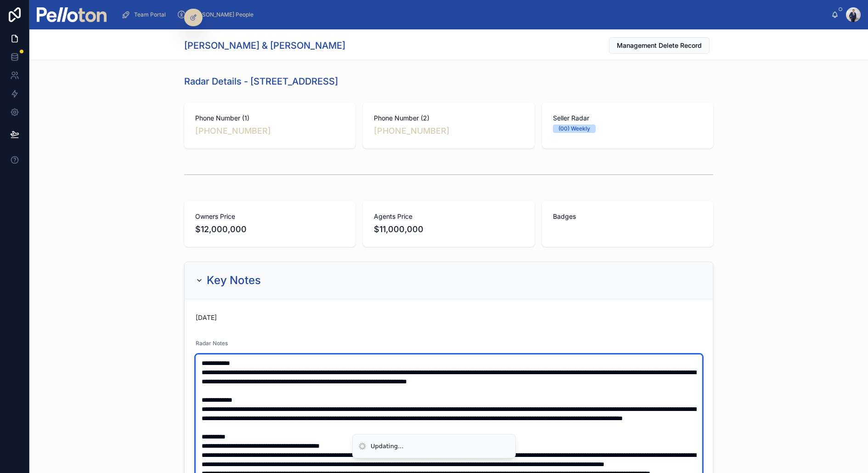 Image resolution: width=868 pixels, height=473 pixels. What do you see at coordinates (473, 14) in the screenshot?
I see `div: scrollable content` at bounding box center [473, 14].